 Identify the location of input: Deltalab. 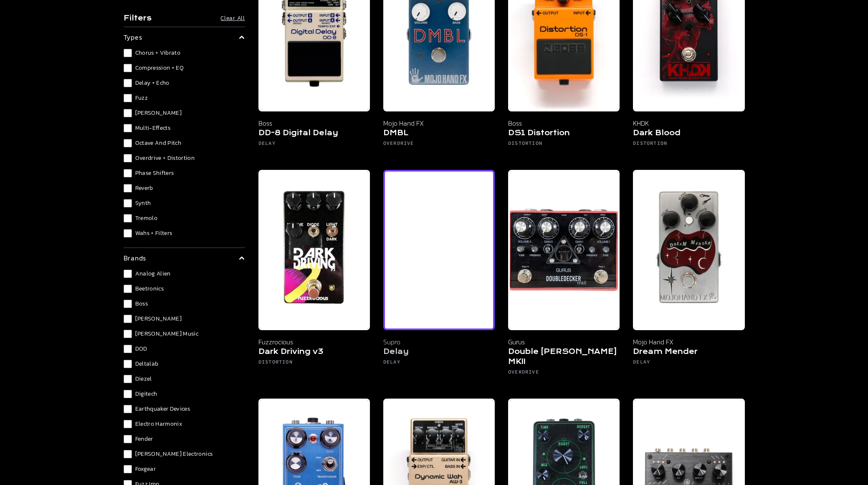
(128, 364).